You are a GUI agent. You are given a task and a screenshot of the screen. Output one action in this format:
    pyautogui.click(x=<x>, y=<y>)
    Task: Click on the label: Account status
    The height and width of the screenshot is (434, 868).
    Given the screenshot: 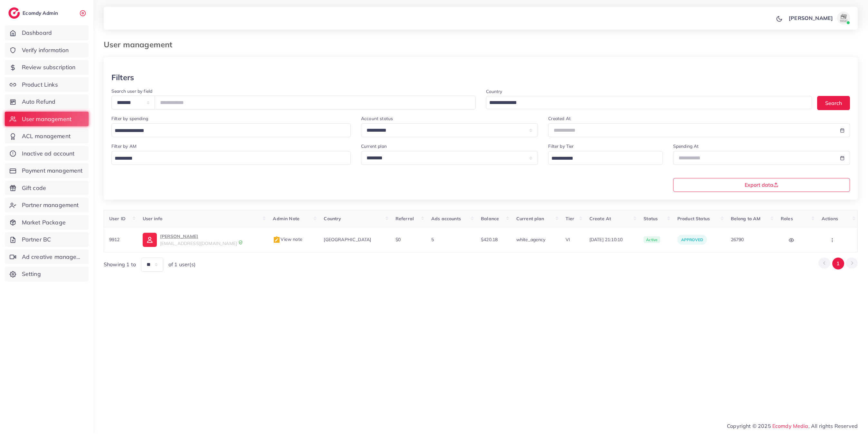 What is the action you would take?
    pyautogui.click(x=377, y=118)
    